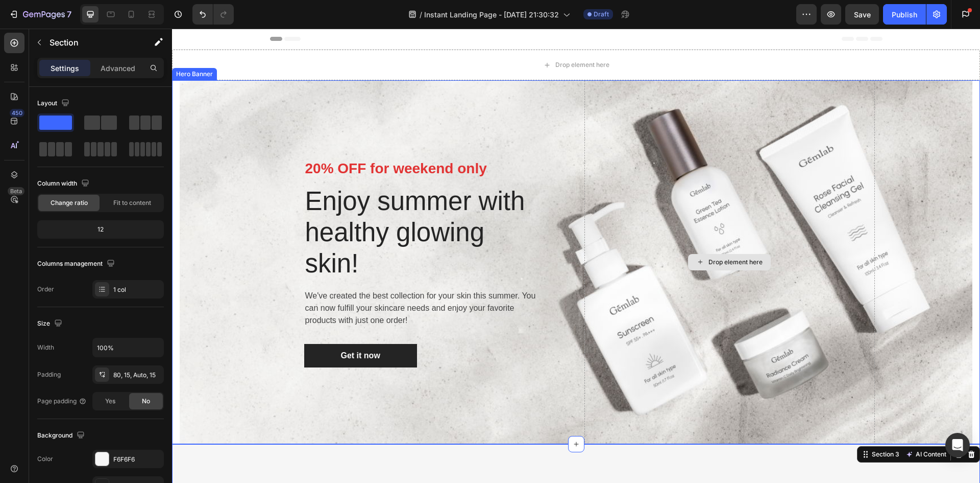 The width and height of the screenshot is (980, 483). What do you see at coordinates (862, 14) in the screenshot?
I see `button: Save` at bounding box center [862, 14].